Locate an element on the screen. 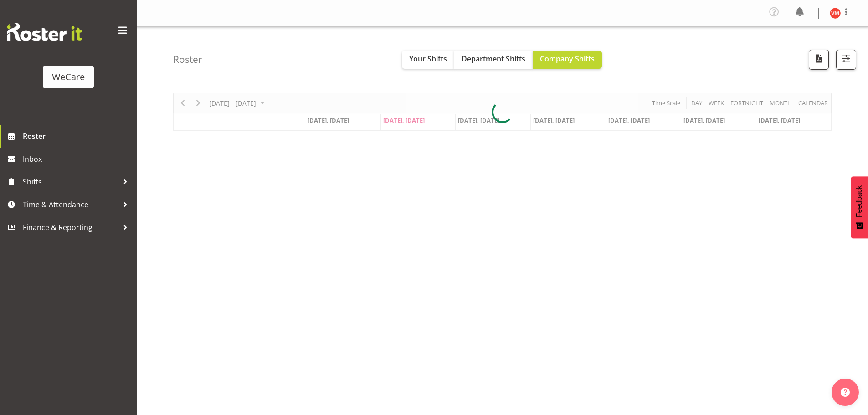 This screenshot has width=868, height=415. button: Company Shifts is located at coordinates (567, 60).